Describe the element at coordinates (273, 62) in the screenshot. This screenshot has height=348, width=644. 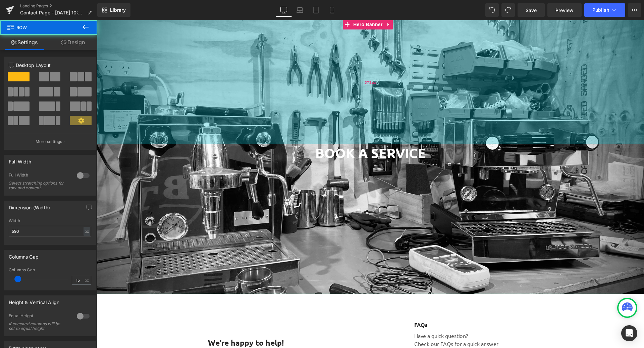
I see `span: 372px` at that location.